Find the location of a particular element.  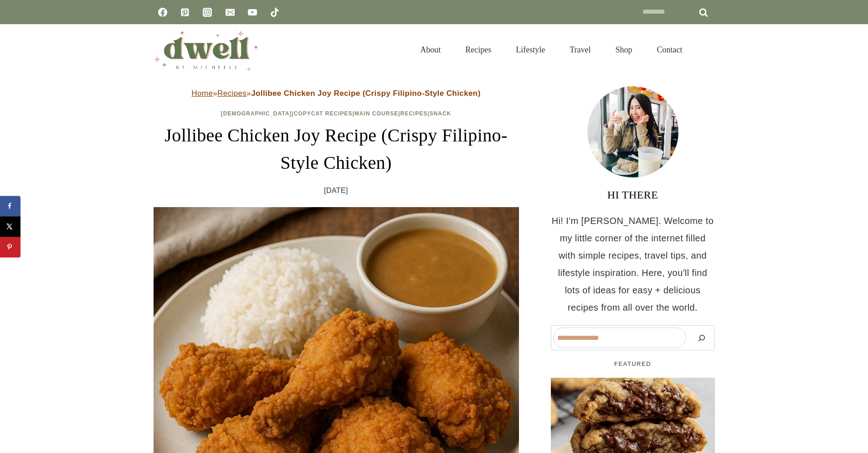

h1: Jollibee Chicken Joy Recipe (Crispy Filipino-Style Chicken) is located at coordinates (337, 149).